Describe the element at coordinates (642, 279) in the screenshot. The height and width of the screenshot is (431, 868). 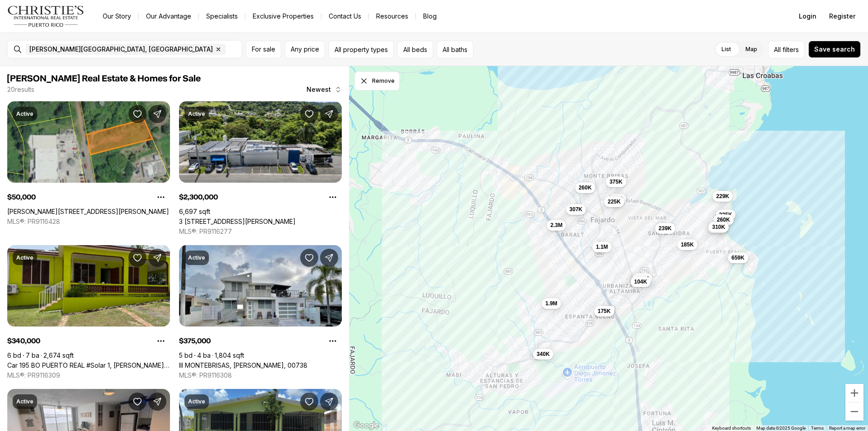
I see `button: 385K` at that location.